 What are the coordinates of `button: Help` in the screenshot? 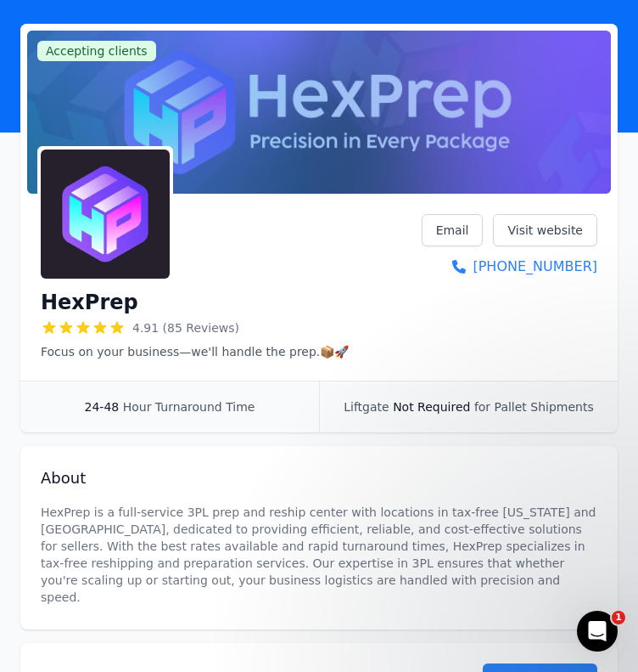 It's located at (283, 546).